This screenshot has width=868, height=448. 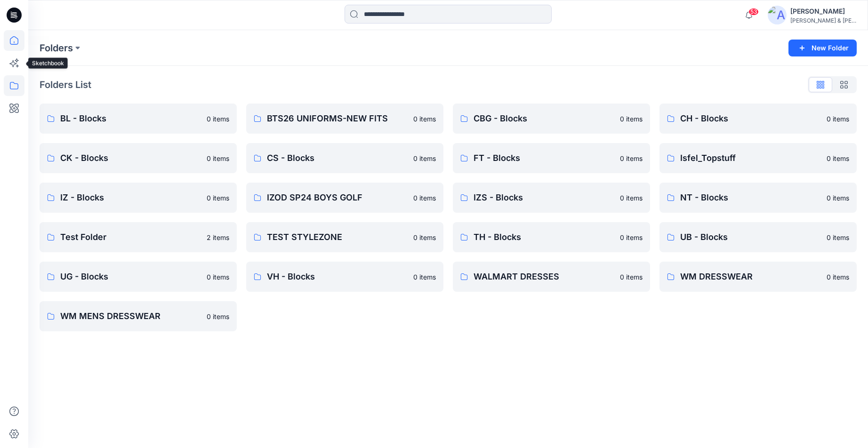 I want to click on p: Folders List, so click(x=66, y=84).